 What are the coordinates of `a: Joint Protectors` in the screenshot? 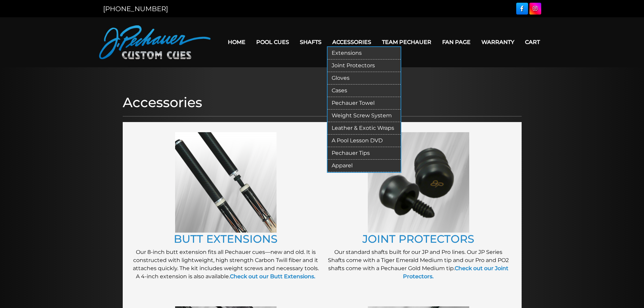 It's located at (364, 66).